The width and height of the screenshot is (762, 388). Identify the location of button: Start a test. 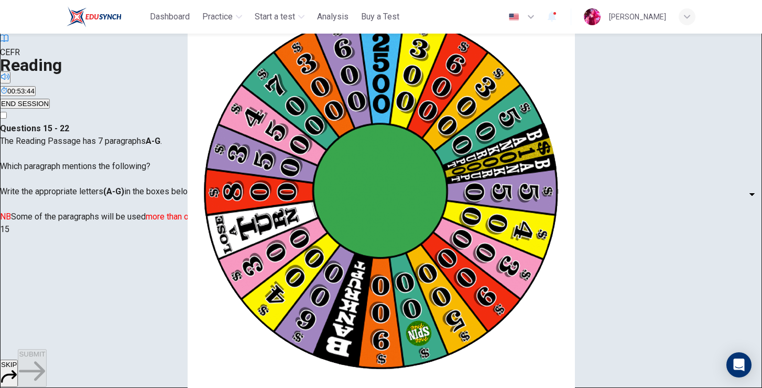
(279, 17).